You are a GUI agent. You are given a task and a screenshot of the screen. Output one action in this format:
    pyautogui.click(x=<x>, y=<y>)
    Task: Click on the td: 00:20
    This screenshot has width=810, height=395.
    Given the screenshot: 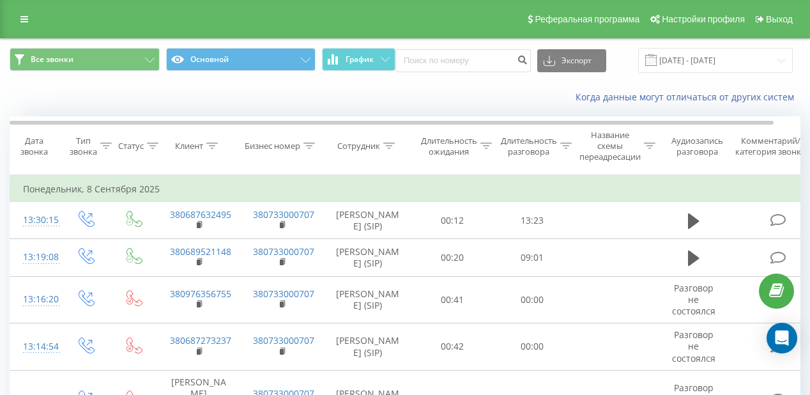 What is the action you would take?
    pyautogui.click(x=452, y=257)
    